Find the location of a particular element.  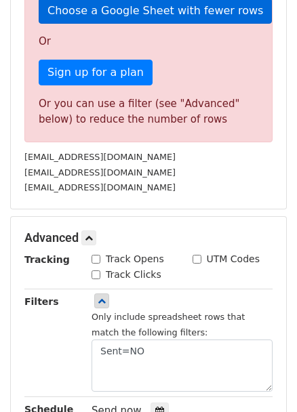

div: 聊天小工具 is located at coordinates (263, 380).